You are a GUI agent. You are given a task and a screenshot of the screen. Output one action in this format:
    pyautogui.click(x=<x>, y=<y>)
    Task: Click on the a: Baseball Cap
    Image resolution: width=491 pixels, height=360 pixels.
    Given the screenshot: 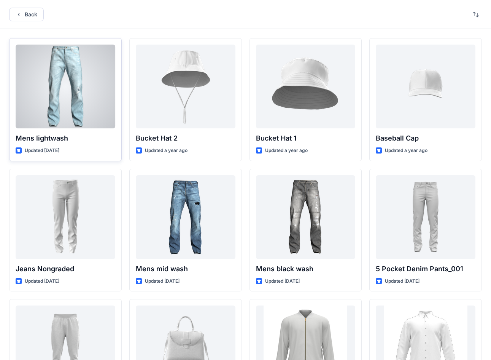 What is the action you would take?
    pyautogui.click(x=426, y=86)
    